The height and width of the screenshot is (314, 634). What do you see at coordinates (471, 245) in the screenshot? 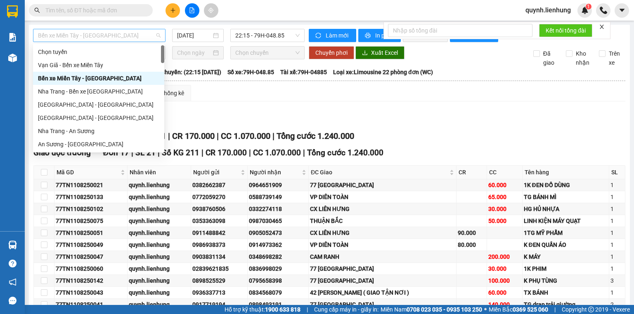
I see `div: 80.000` at bounding box center [471, 245].